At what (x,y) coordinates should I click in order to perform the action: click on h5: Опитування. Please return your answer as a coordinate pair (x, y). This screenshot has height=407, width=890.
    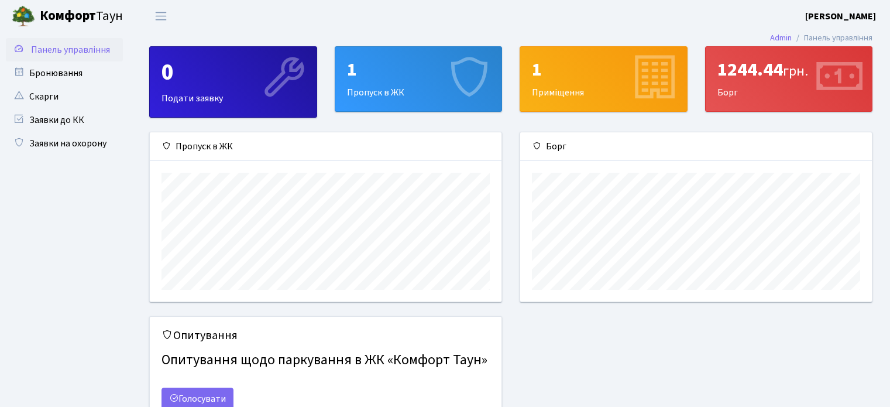
    Looking at the image, I should click on (325, 335).